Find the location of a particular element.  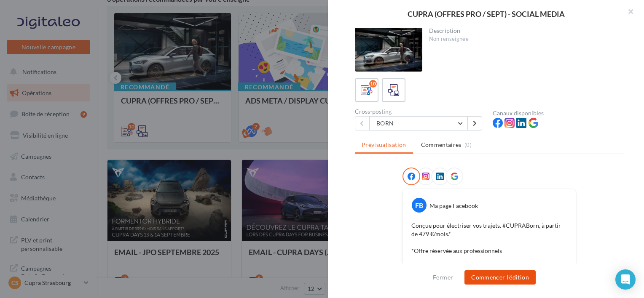

div: Description is located at coordinates (523, 31).